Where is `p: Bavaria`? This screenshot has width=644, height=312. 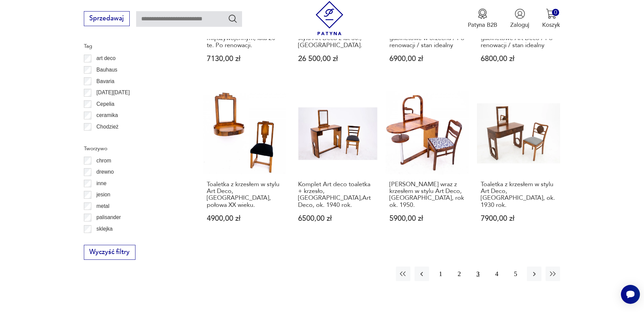
p: Bavaria is located at coordinates (105, 81).